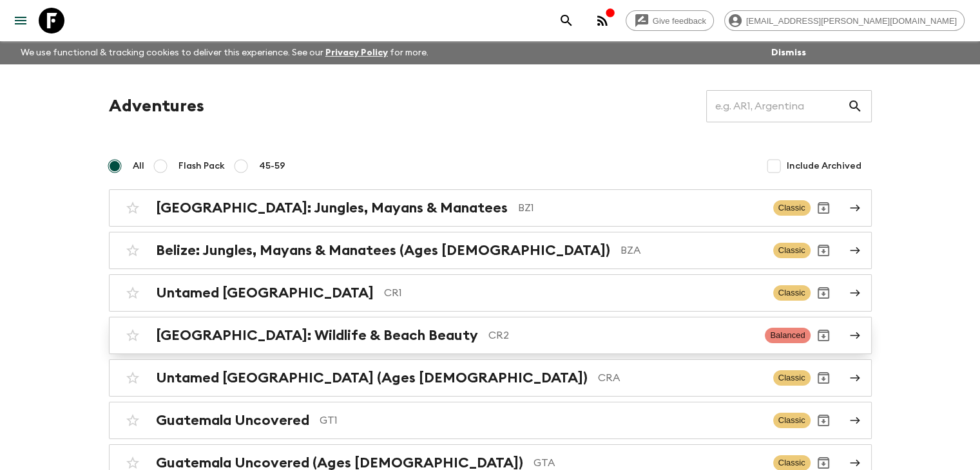  Describe the element at coordinates (157, 106) in the screenshot. I see `h1: Adventures` at that location.